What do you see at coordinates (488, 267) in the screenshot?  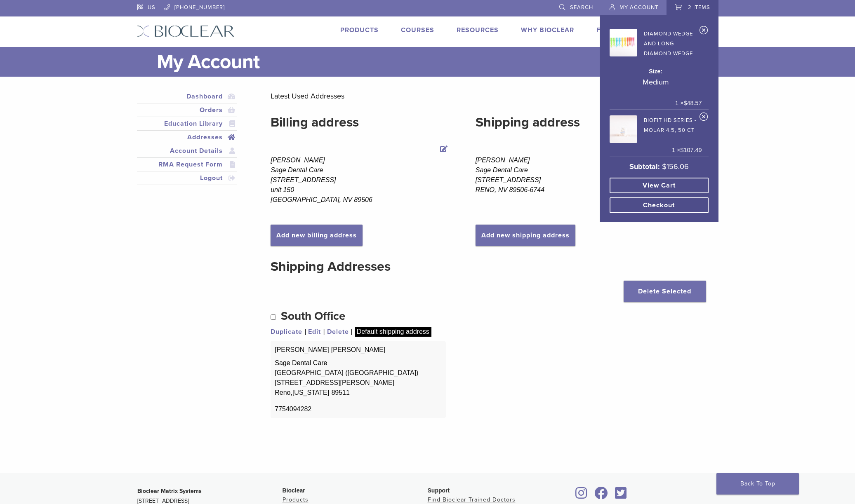 I see `h2: Shipping Addresses` at bounding box center [488, 267].